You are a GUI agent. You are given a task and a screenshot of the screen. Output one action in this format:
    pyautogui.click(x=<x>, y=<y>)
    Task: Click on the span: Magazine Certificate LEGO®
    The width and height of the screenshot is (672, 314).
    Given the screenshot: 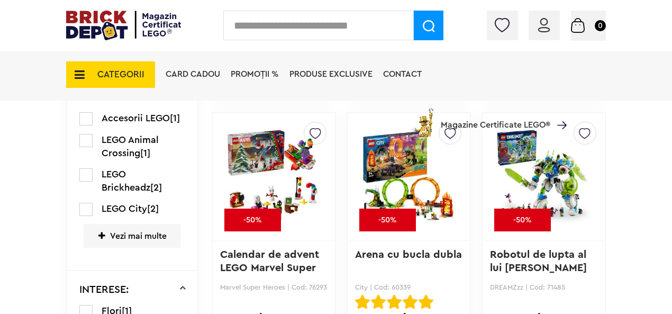 What is the action you would take?
    pyautogui.click(x=495, y=118)
    